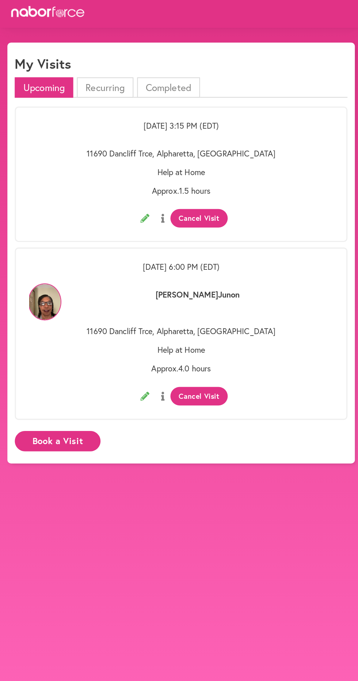 This screenshot has height=681, width=358. Describe the element at coordinates (43, 90) in the screenshot. I see `li: Upcoming` at that location.